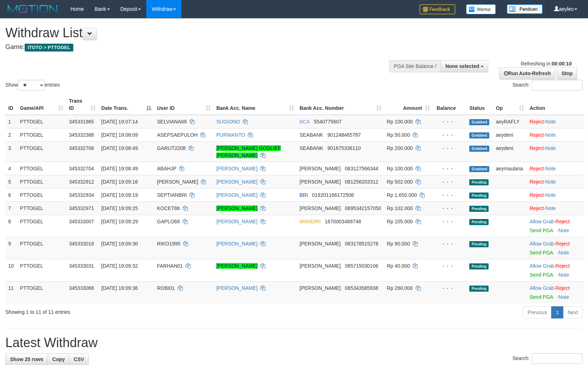  Describe the element at coordinates (58, 359) in the screenshot. I see `span: Copy` at that location.